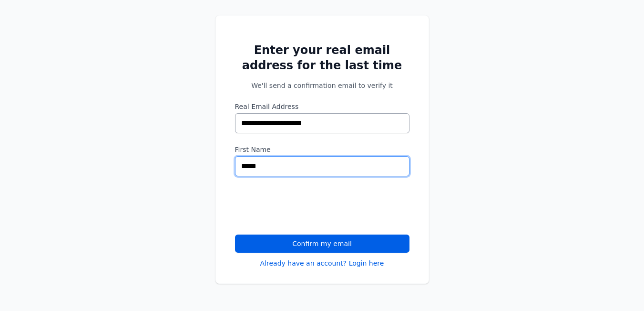 The image size is (644, 311). I want to click on h2: Enter your real email address for the last time, so click(322, 58).